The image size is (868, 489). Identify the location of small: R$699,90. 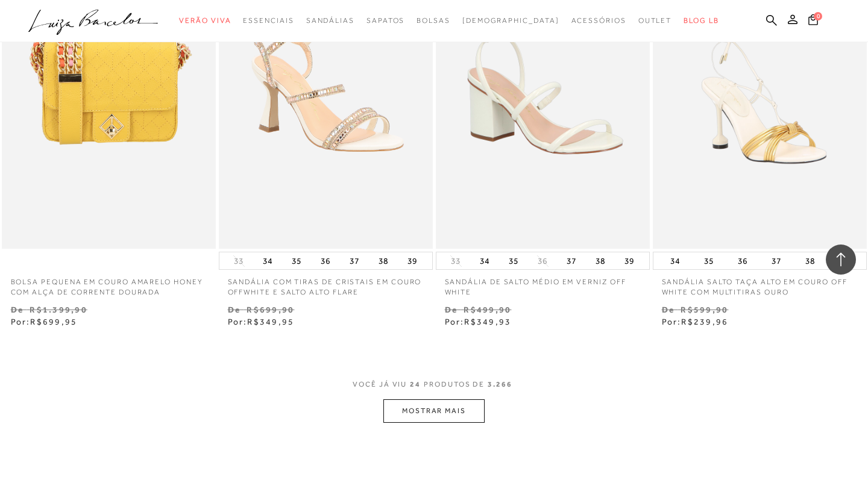
(270, 310).